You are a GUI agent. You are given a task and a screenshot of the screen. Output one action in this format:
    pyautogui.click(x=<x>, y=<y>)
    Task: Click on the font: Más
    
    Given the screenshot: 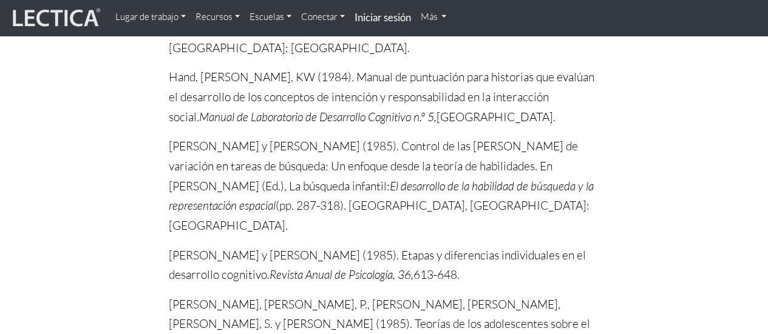 What is the action you would take?
    pyautogui.click(x=429, y=16)
    